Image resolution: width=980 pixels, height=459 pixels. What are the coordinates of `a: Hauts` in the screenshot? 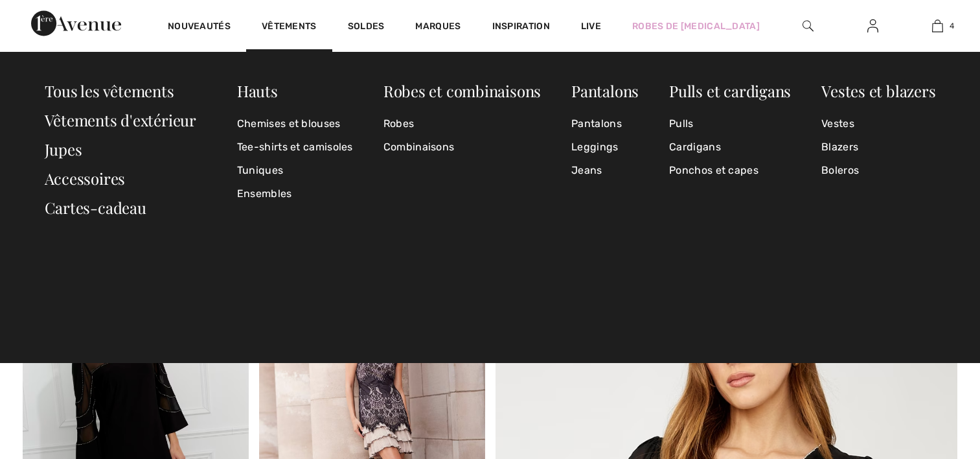 It's located at (257, 91).